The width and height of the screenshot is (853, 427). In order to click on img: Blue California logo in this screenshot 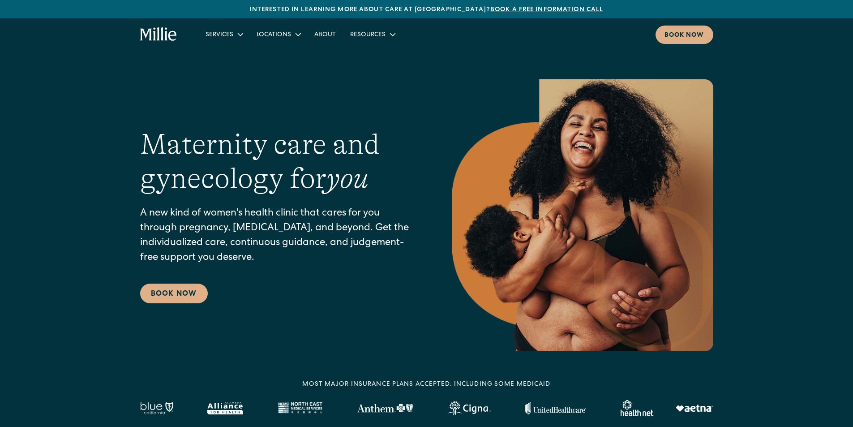, I will do `click(157, 408)`.